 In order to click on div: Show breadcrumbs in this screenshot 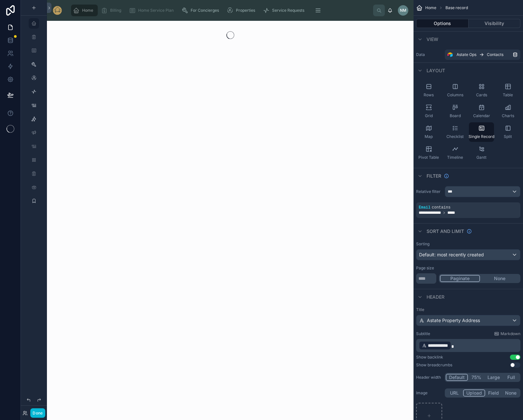, I will do `click(434, 365)`.